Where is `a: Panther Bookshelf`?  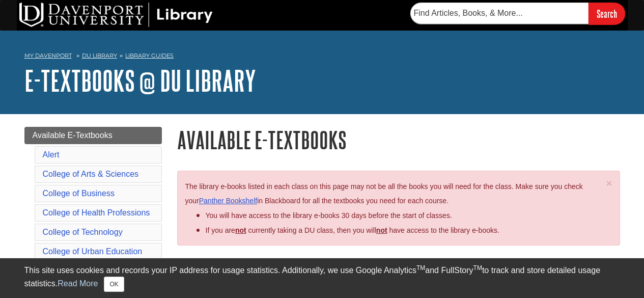 a: Panther Bookshelf is located at coordinates (228, 201).